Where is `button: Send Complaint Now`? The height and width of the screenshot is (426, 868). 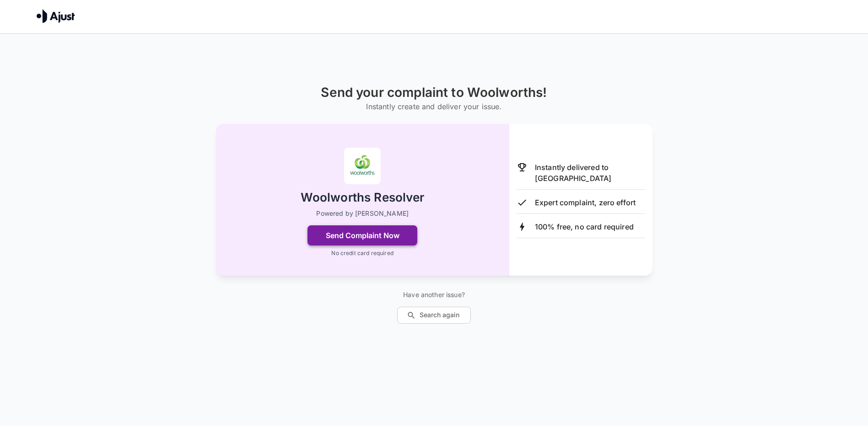 button: Send Complaint Now is located at coordinates (362, 235).